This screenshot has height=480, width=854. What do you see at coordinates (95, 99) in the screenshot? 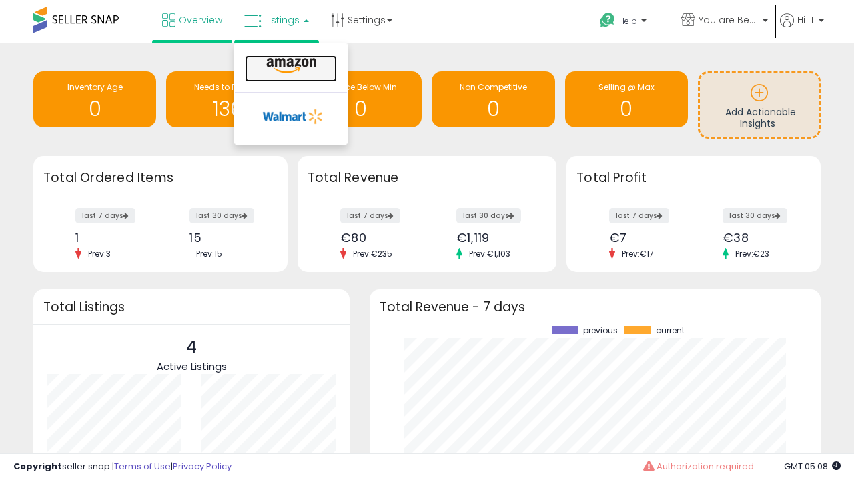
I see `a: Inventory Age 0` at bounding box center [95, 99].